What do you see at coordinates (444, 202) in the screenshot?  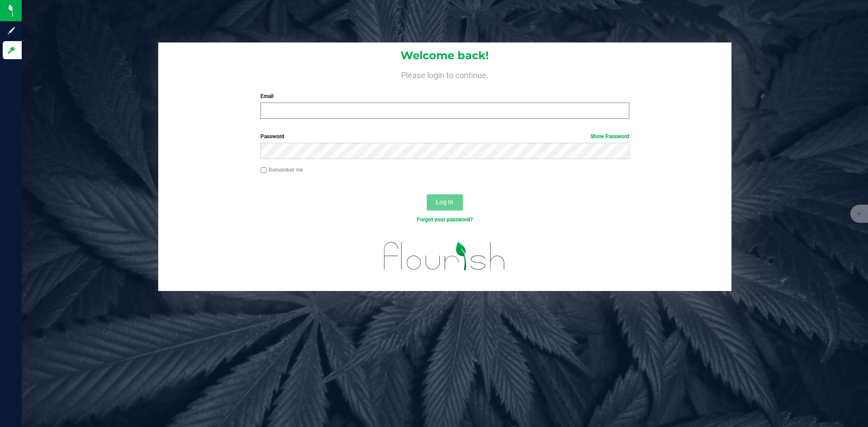 I see `span: Log In` at bounding box center [444, 202].